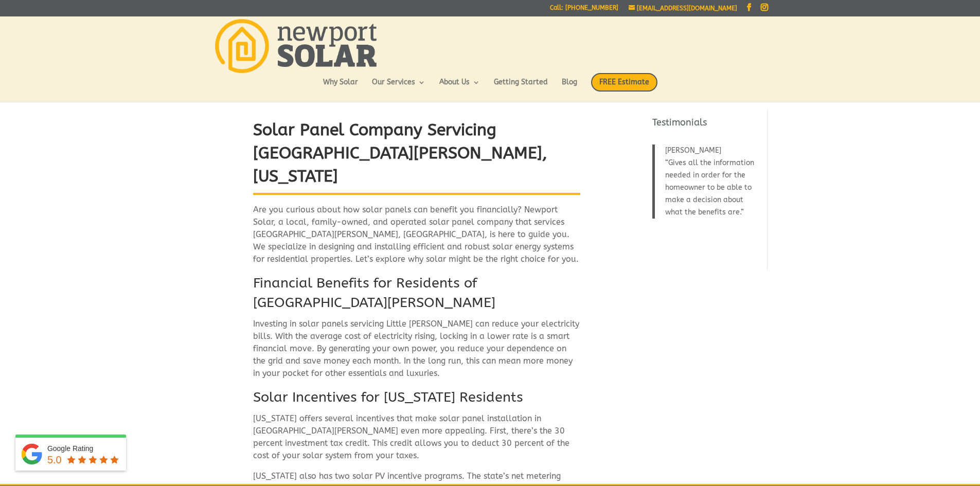  What do you see at coordinates (296, 46) in the screenshot?
I see `img: Newport Solar | Solar Energy Optimized.` at bounding box center [296, 46].